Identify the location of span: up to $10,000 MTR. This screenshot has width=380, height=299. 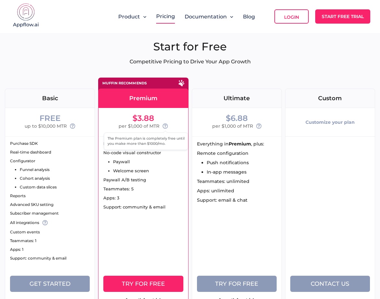
(46, 126).